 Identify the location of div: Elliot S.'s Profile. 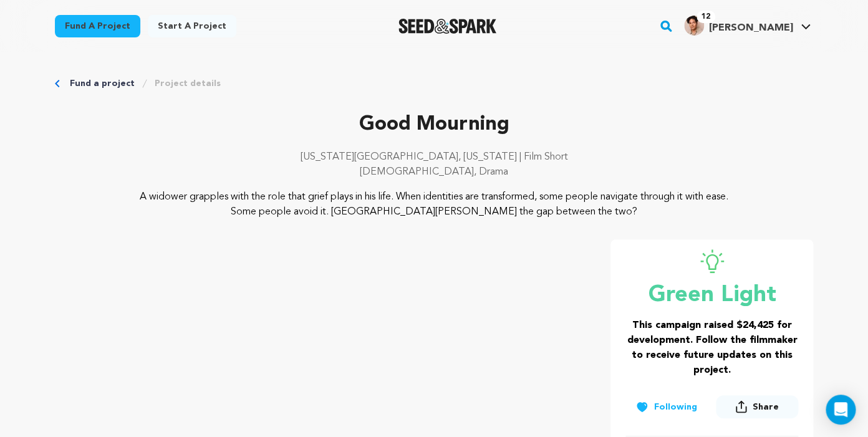
(739, 26).